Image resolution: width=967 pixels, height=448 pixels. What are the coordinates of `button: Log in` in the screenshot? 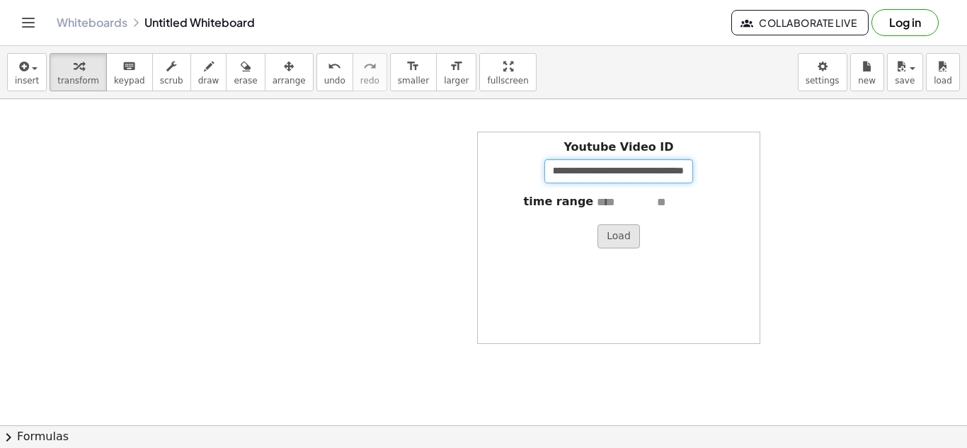 It's located at (904, 23).